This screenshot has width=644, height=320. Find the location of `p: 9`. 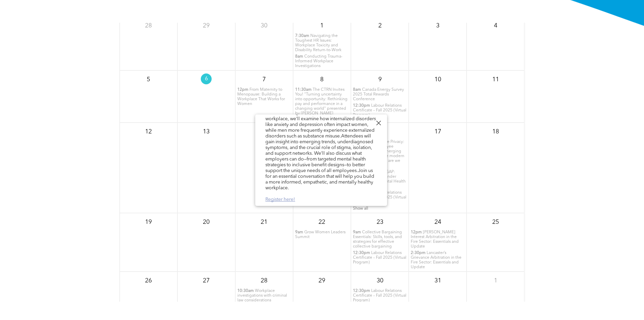

p: 9 is located at coordinates (380, 80).